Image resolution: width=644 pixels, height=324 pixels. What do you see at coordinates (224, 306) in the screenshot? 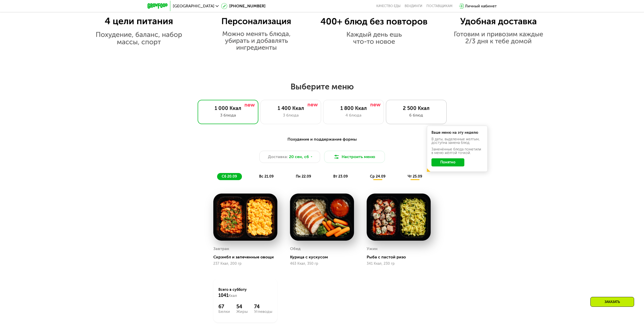
I see `div: 67` at bounding box center [224, 306].